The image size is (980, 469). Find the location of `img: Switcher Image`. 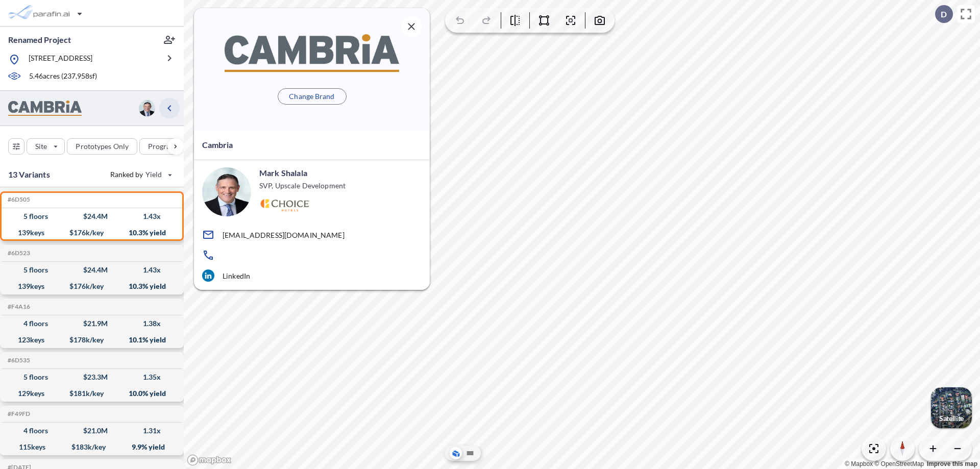

img: Switcher Image is located at coordinates (951, 407).